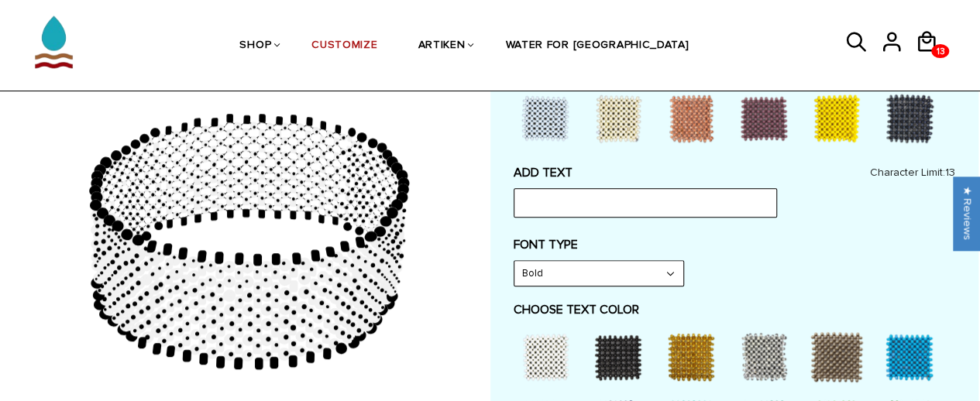 This screenshot has width=980, height=401. What do you see at coordinates (548, 117) in the screenshot?
I see `div: Baby Blue` at bounding box center [548, 117].